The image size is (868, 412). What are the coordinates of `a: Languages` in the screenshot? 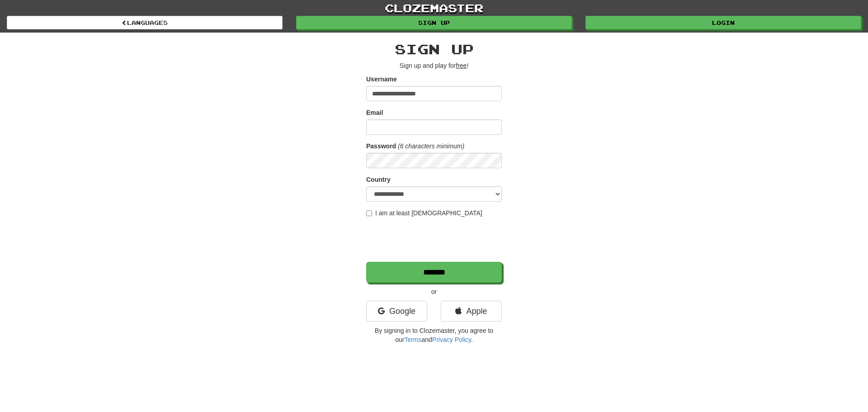 It's located at (145, 22).